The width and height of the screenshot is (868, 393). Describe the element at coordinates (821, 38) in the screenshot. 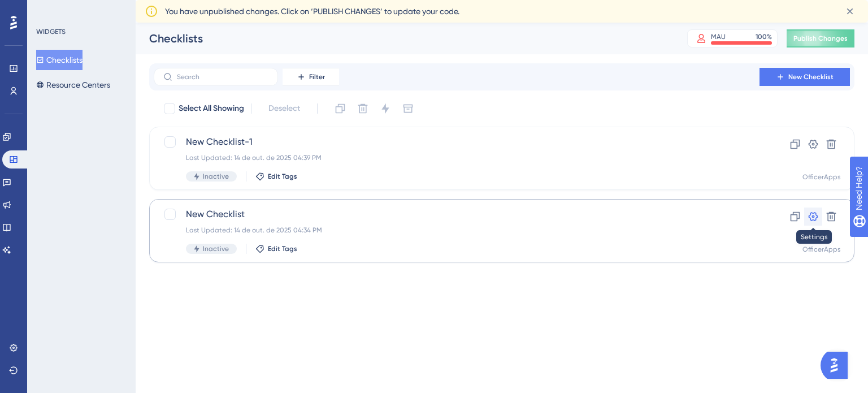

I see `button: Publish Changes` at that location.